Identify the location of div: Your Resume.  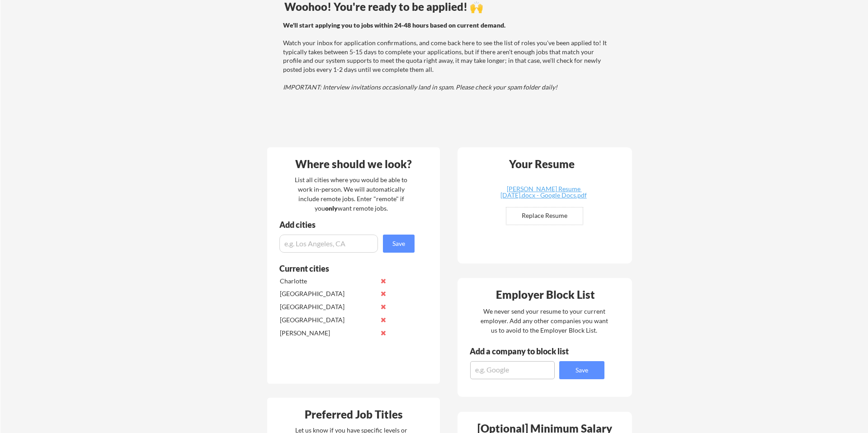
(542, 164).